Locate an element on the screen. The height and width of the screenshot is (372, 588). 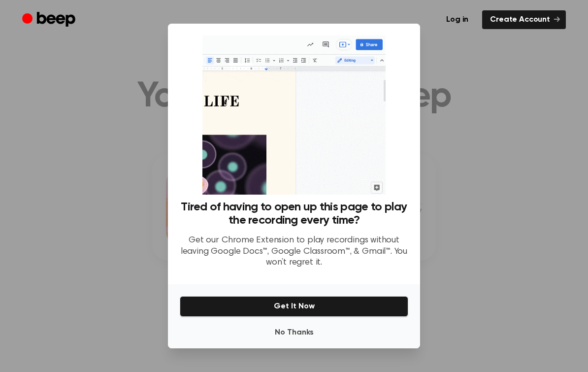
button: No Thanks is located at coordinates (294, 333).